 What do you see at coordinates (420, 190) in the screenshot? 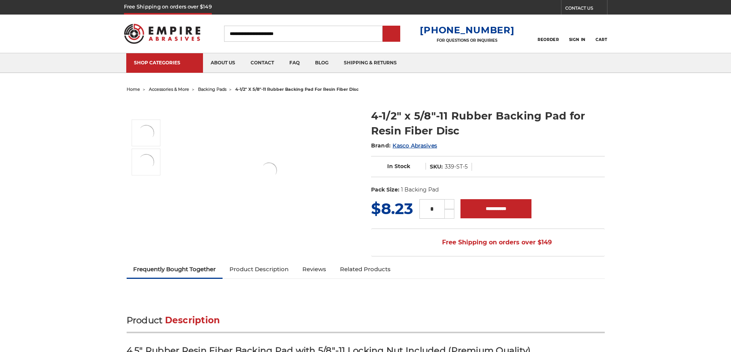
I see `dd: 1 Backing Pad` at bounding box center [420, 190].